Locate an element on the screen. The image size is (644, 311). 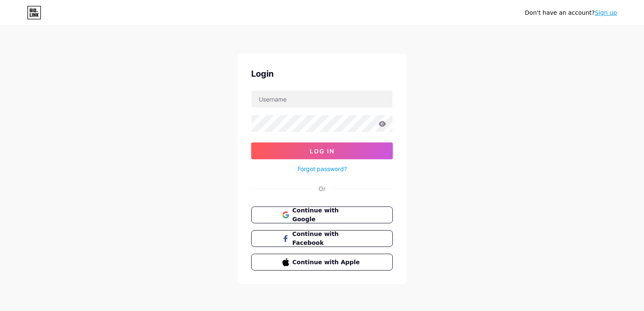
button: Continue with Facebook is located at coordinates (322, 239).